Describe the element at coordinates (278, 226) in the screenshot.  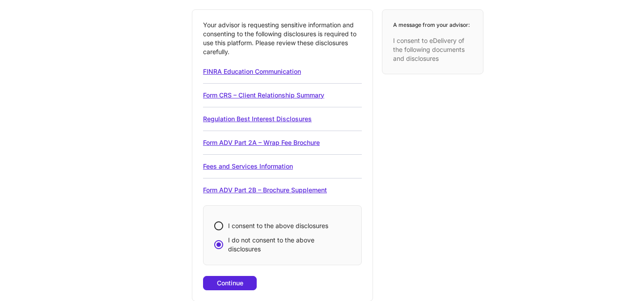
I see `span: I consent to the above disclosures` at that location.